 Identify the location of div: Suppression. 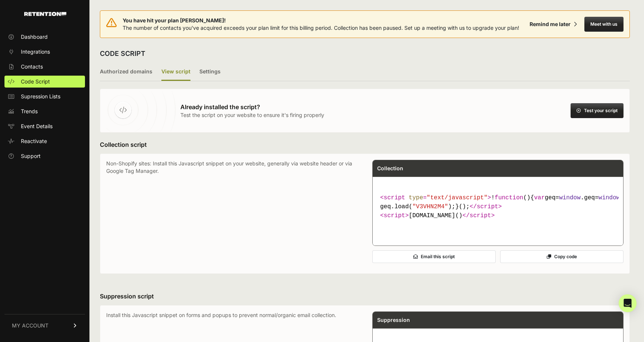
(498, 320).